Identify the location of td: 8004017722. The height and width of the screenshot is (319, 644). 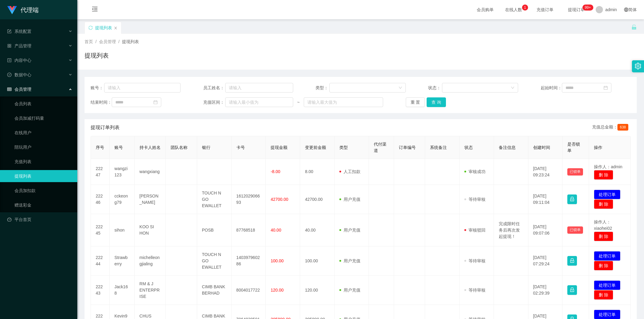
(249, 290).